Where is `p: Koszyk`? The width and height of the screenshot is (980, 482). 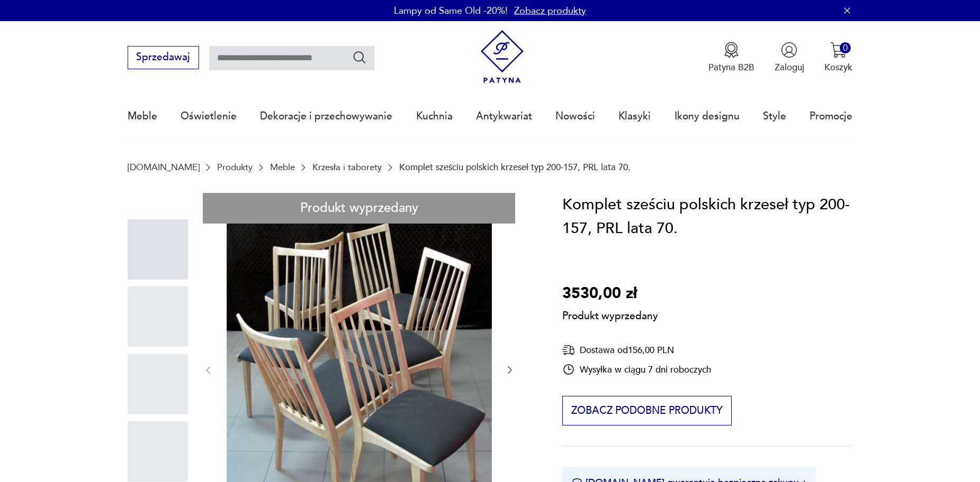
p: Koszyk is located at coordinates (838, 67).